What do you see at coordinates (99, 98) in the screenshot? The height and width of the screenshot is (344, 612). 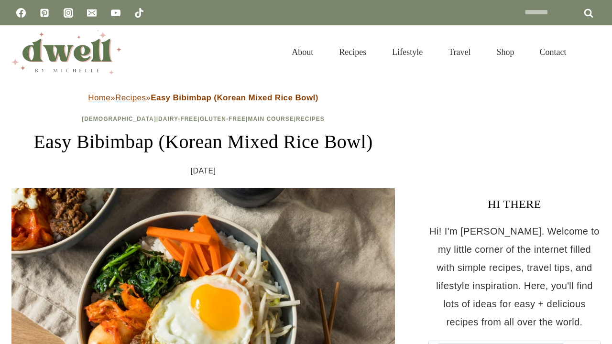 I see `a: Home` at bounding box center [99, 98].